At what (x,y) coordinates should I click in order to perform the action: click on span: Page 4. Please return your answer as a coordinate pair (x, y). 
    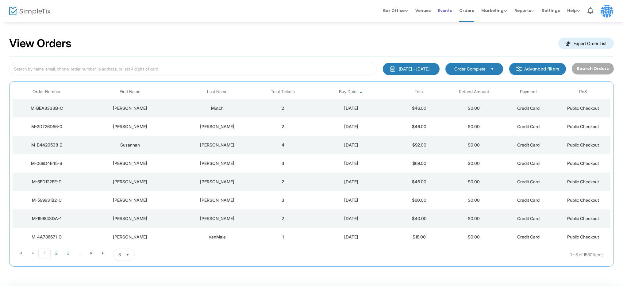
    Looking at the image, I should click on (80, 253).